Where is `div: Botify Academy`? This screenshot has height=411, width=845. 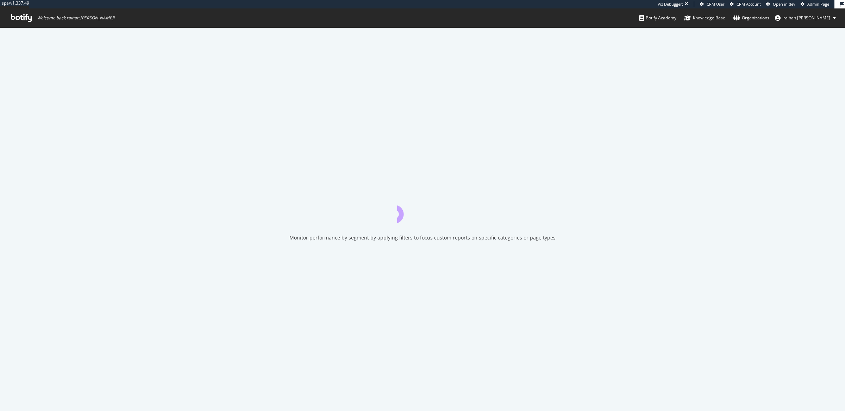
div: Botify Academy is located at coordinates (657, 18).